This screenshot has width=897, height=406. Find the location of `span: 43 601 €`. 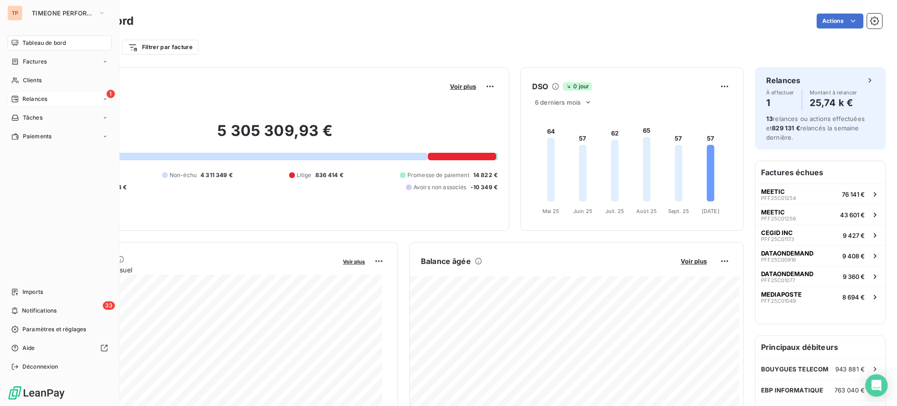

span: 43 601 € is located at coordinates (852, 215).